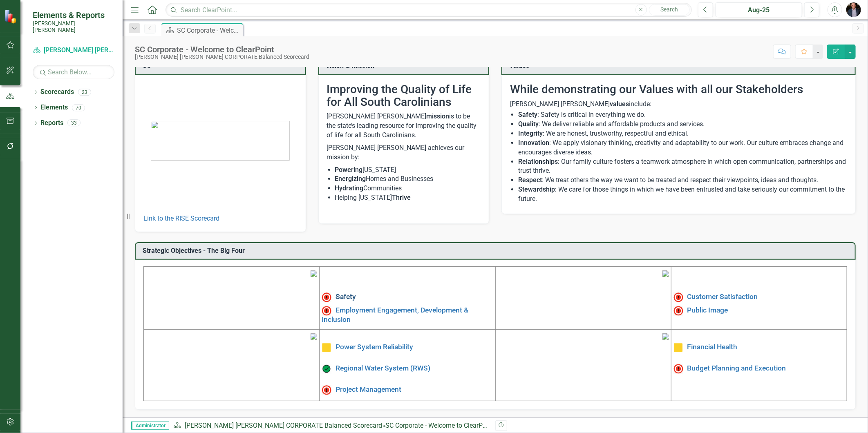 This screenshot has width=868, height=433. I want to click on img: mceclip1%20v4.png, so click(314, 274).